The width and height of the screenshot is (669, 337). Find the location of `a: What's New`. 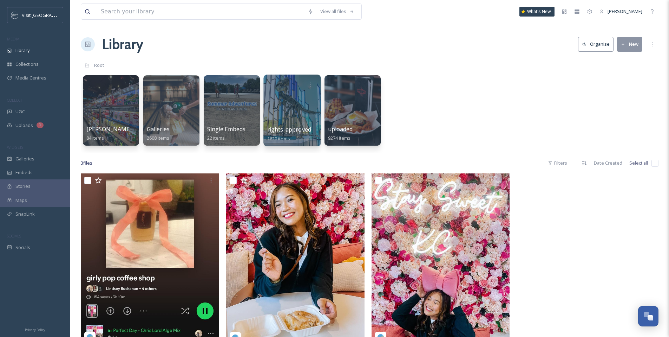

a: What's New is located at coordinates (537, 12).